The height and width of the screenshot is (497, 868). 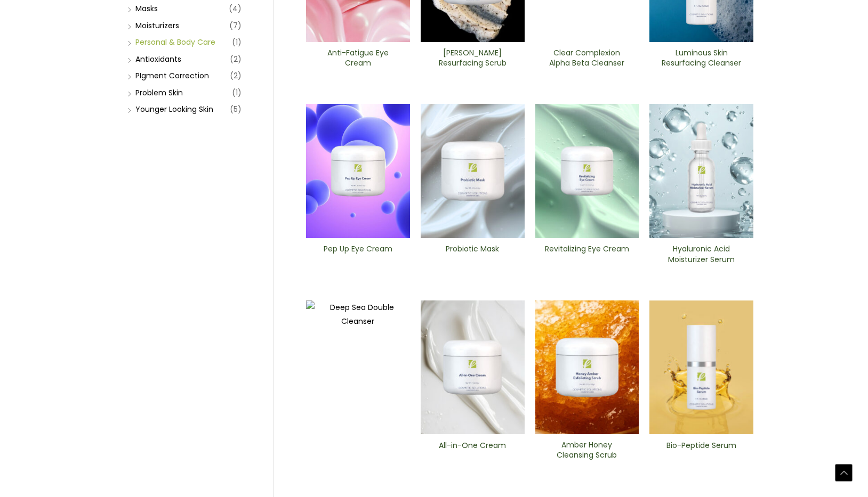 I want to click on h2: All-in-One ​Cream, so click(x=473, y=451).